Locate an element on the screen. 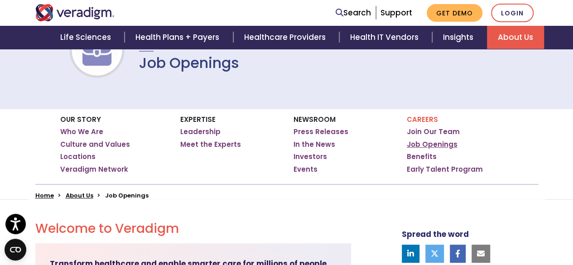 This screenshot has width=573, height=265. a: Insights is located at coordinates (459, 37).